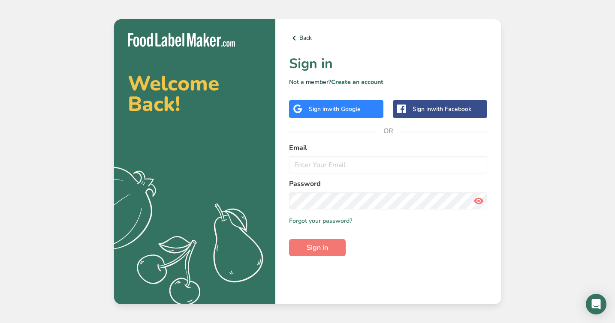 This screenshot has height=323, width=615. What do you see at coordinates (388, 165) in the screenshot?
I see `input: Enter Your Email` at bounding box center [388, 165].